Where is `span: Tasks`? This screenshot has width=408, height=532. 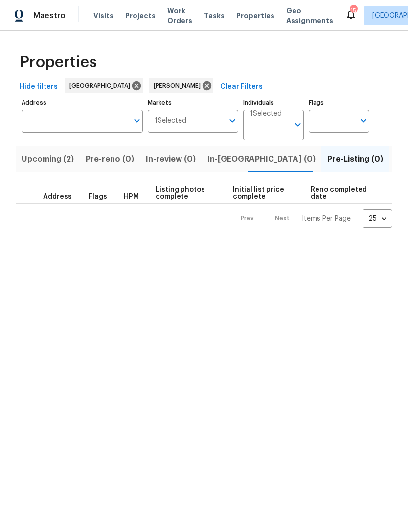
span: Tasks is located at coordinates (215, 16).